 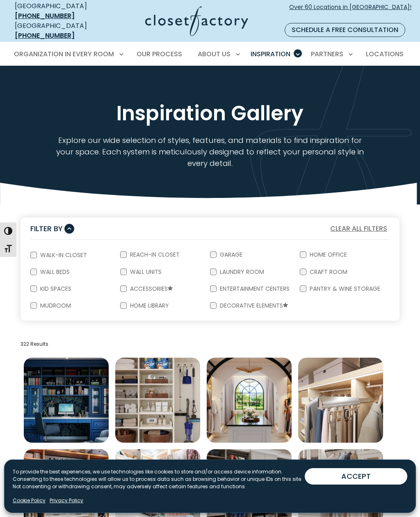 I want to click on label: Reach-In Closet, so click(x=154, y=255).